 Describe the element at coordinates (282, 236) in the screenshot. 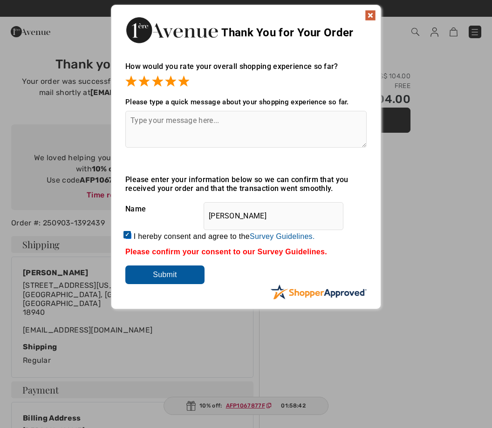

I see `a: Survey Guidelines.` at that location.